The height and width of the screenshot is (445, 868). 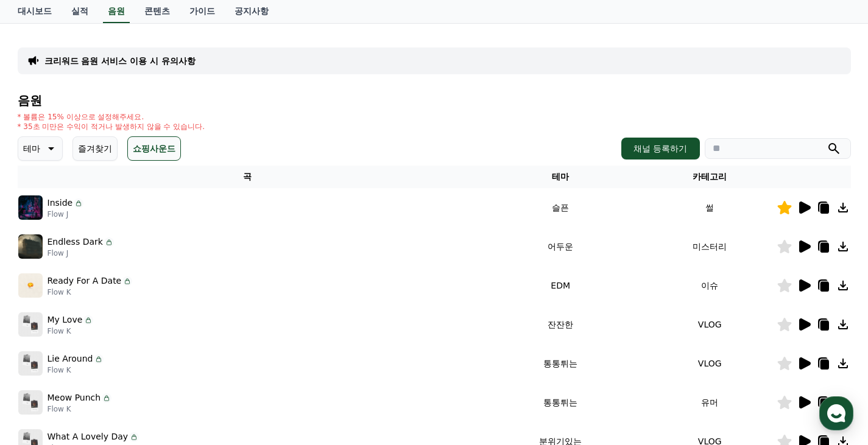 I want to click on p: * 볼륨은 15% 이상으로 설정해주세요., so click(x=111, y=117).